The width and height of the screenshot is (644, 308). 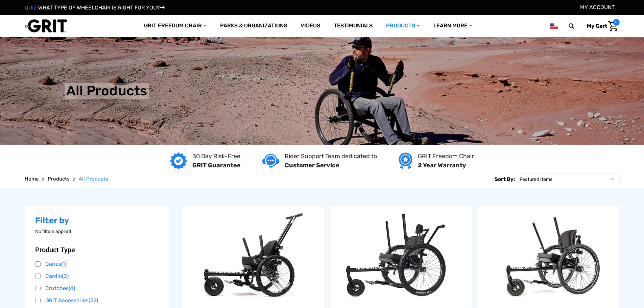 I want to click on img: Year warranty, so click(x=406, y=161).